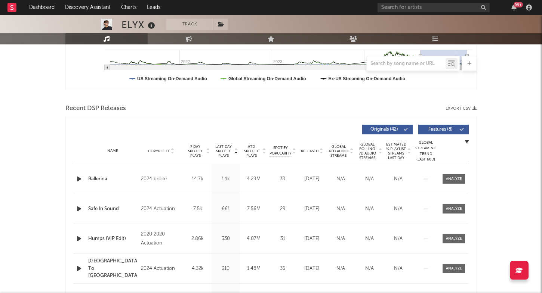 This screenshot has width=542, height=293. What do you see at coordinates (440, 130) in the screenshot?
I see `span: Features ( 8 )` at bounding box center [440, 130].